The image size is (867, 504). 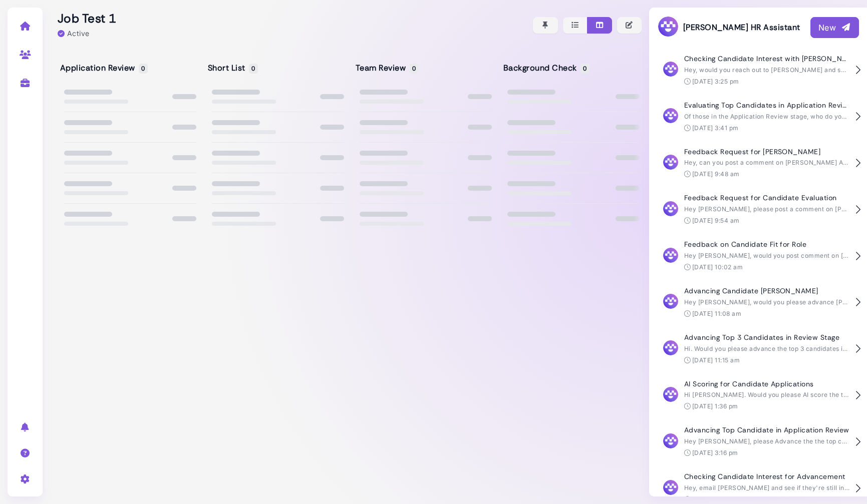 I want to click on h5: Short List, so click(x=232, y=67).